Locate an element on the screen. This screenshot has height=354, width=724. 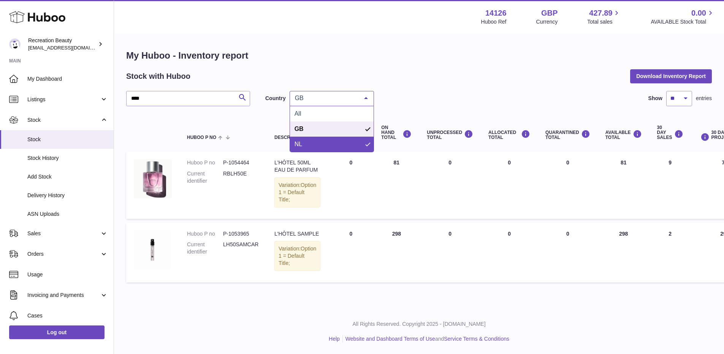
span: NL is located at coordinates (298, 144).